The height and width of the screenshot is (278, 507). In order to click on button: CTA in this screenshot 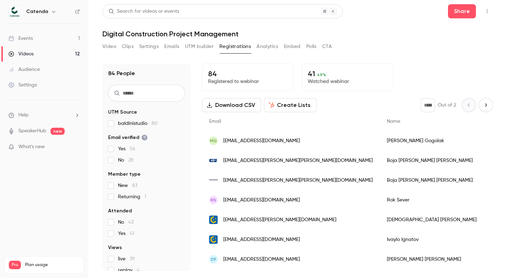, I will do `click(327, 47)`.